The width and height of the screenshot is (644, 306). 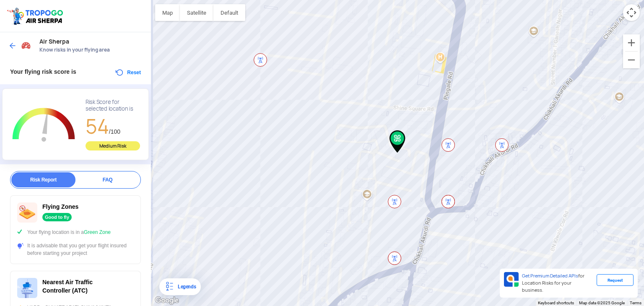 I want to click on span: Green Zone, so click(x=97, y=232).